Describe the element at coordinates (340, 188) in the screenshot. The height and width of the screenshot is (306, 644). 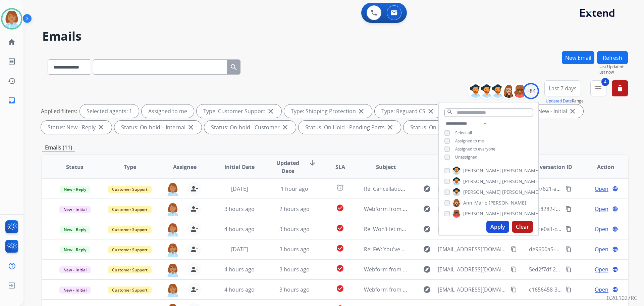
I see `mat-icon: alarm` at that location.